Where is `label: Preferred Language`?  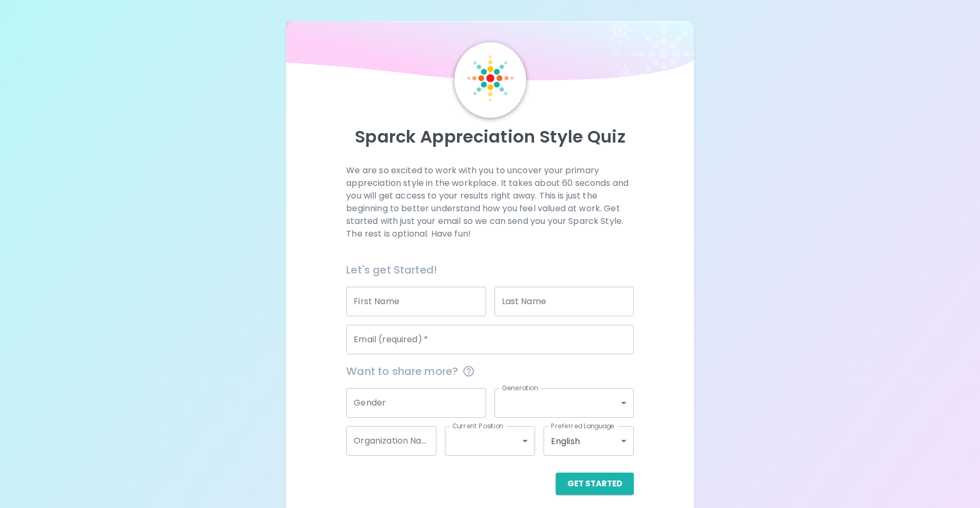
label: Preferred Language is located at coordinates (583, 426).